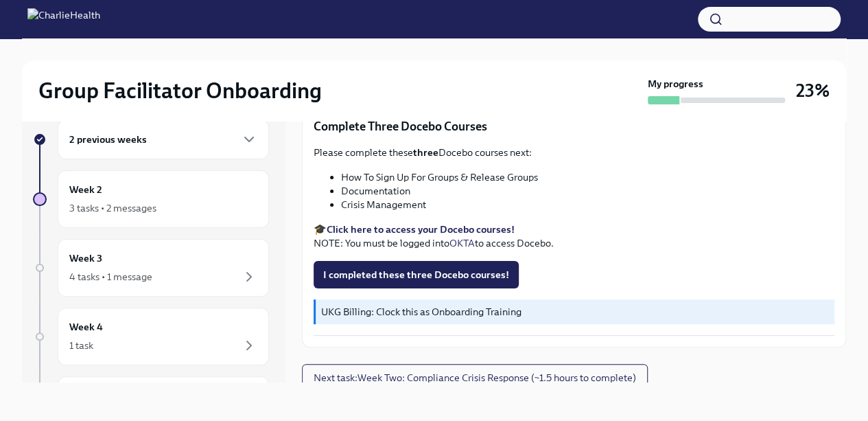 The width and height of the screenshot is (868, 421). Describe the element at coordinates (574, 152) in the screenshot. I see `p: Please complete these Docebo courses next:` at that location.